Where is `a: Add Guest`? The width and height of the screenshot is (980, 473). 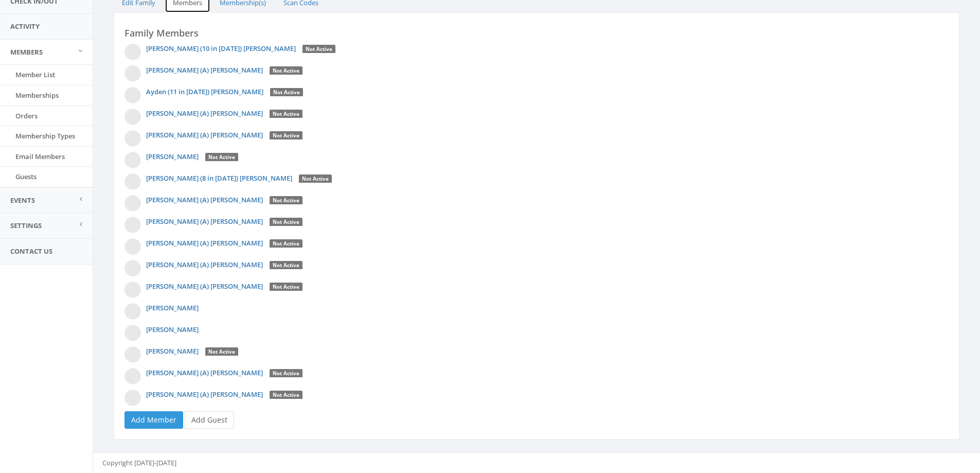 a: Add Guest is located at coordinates (210, 420).